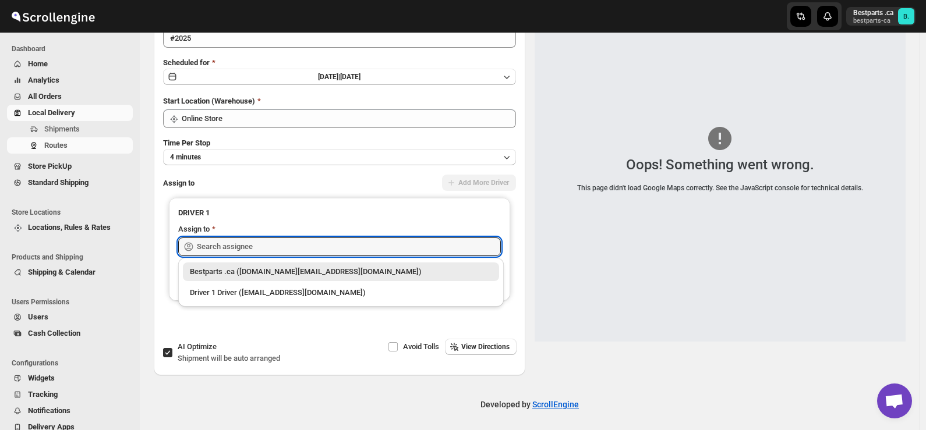 Image resolution: width=926 pixels, height=430 pixels. Describe the element at coordinates (44, 80) in the screenshot. I see `span: Analytics` at that location.